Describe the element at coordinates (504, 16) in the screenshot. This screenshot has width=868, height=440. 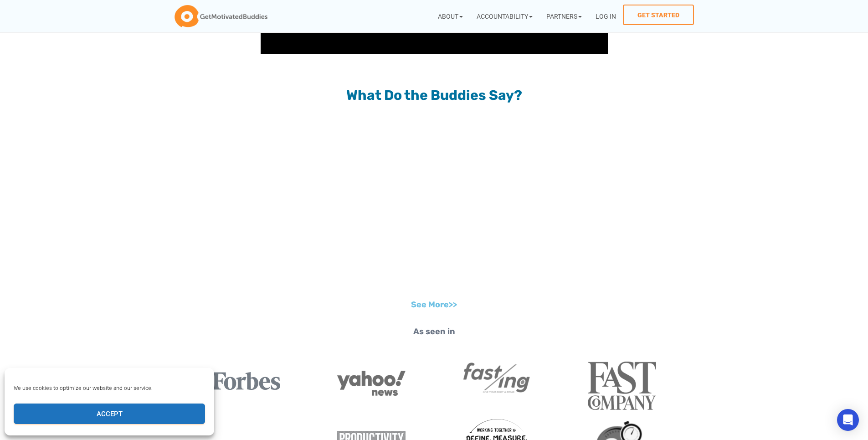
I see `a: Accountability` at that location.